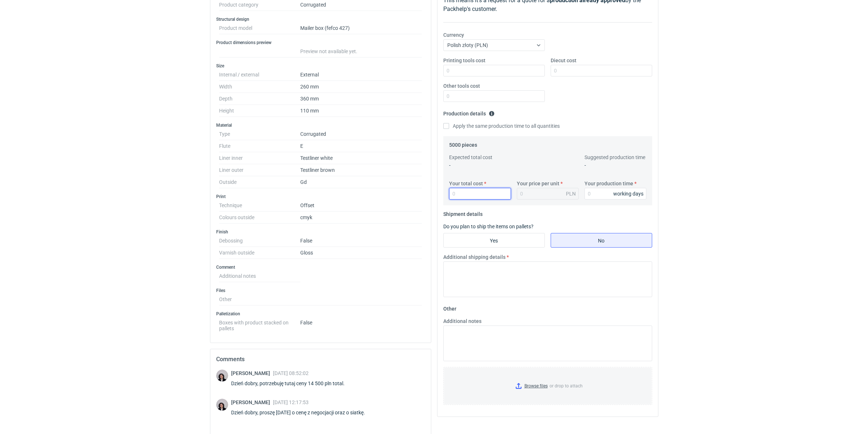 The height and width of the screenshot is (434, 868). Describe the element at coordinates (259, 111) in the screenshot. I see `dt: Height` at that location.